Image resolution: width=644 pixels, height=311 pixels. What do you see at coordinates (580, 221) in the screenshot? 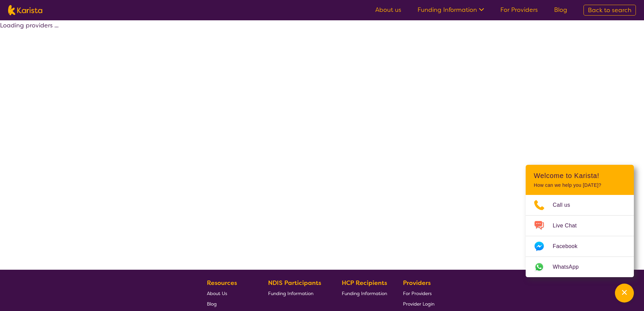
I see `div: Channel Menu` at bounding box center [580, 221].